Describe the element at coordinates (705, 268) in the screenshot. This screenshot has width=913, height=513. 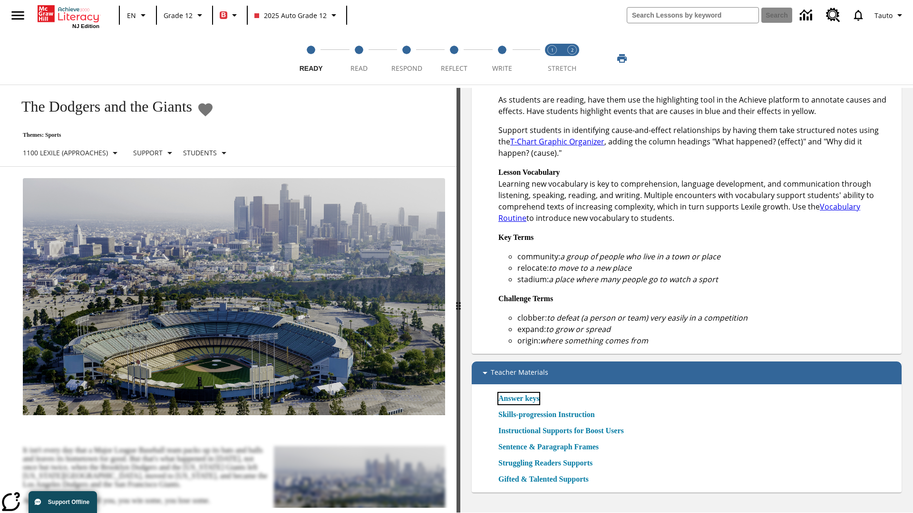
I see `li: relocate:` at that location.